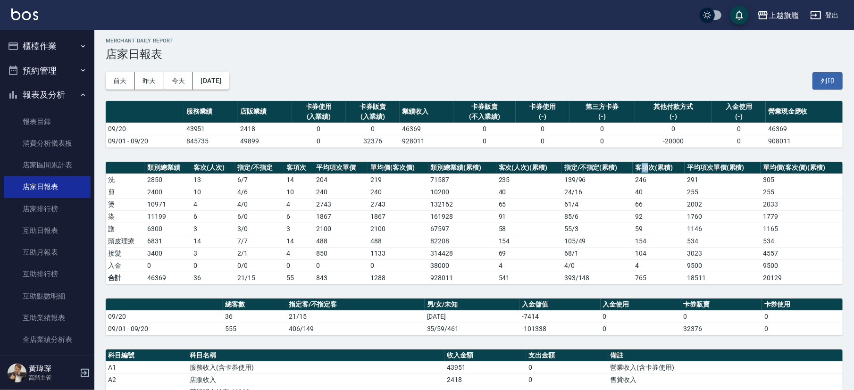  What do you see at coordinates (47, 209) in the screenshot?
I see `a: 店家排行榜` at bounding box center [47, 209].